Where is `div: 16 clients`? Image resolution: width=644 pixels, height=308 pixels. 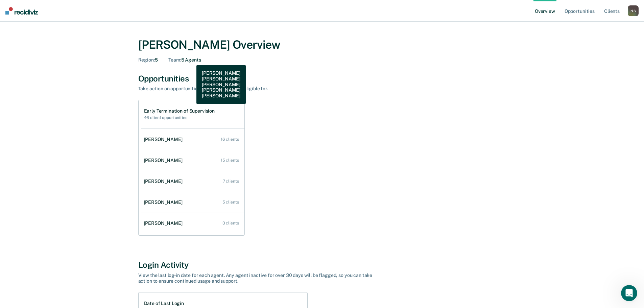 div: 16 clients is located at coordinates (230, 139).